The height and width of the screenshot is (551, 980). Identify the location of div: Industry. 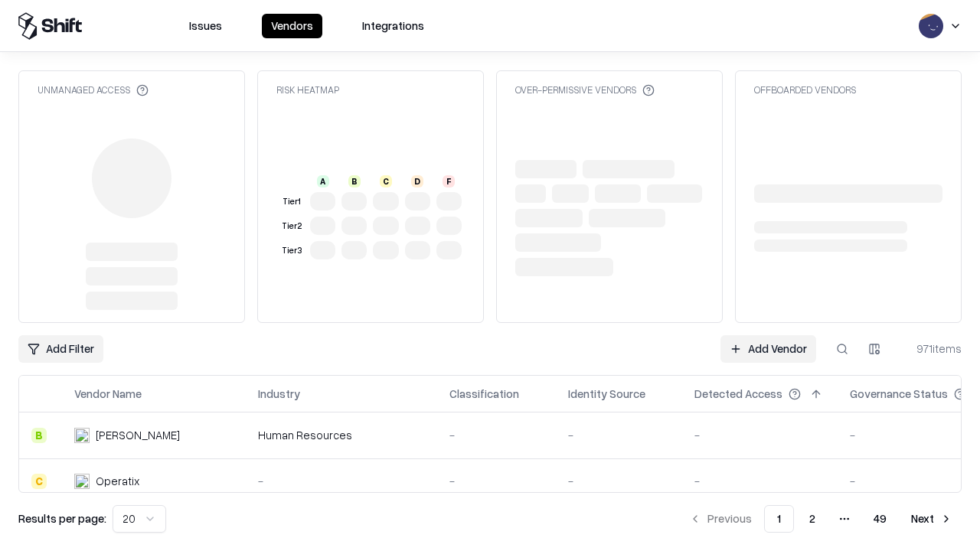
(279, 393).